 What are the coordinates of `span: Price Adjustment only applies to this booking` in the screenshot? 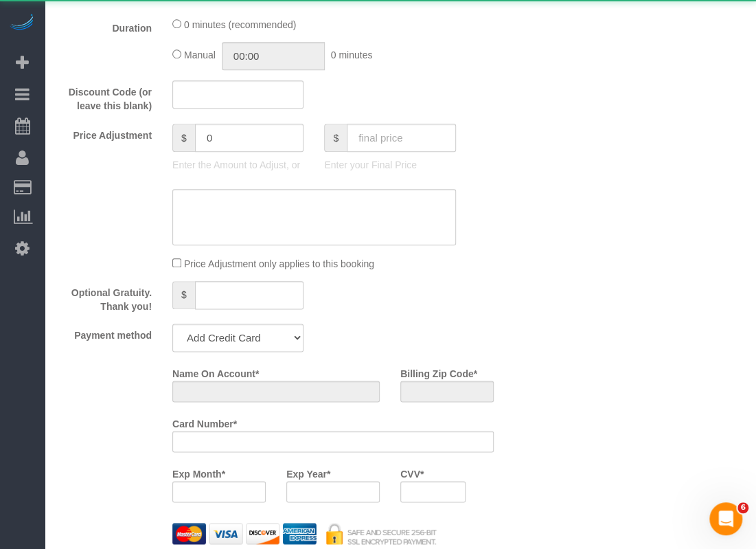 It's located at (279, 264).